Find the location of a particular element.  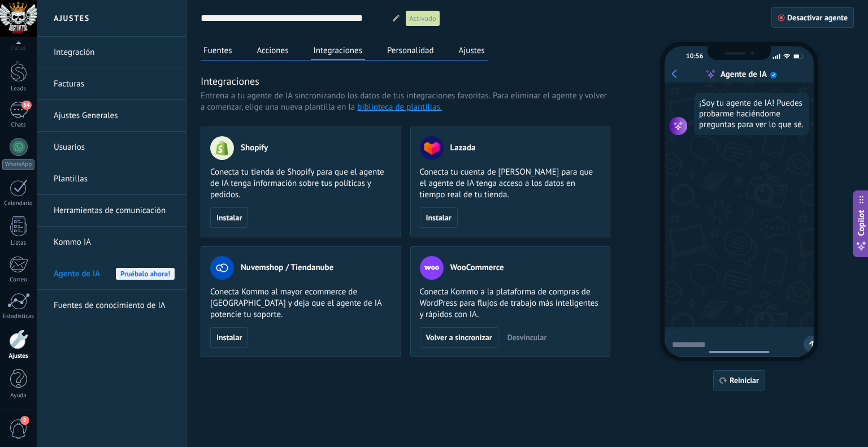

a: Usuarios is located at coordinates (114, 147).